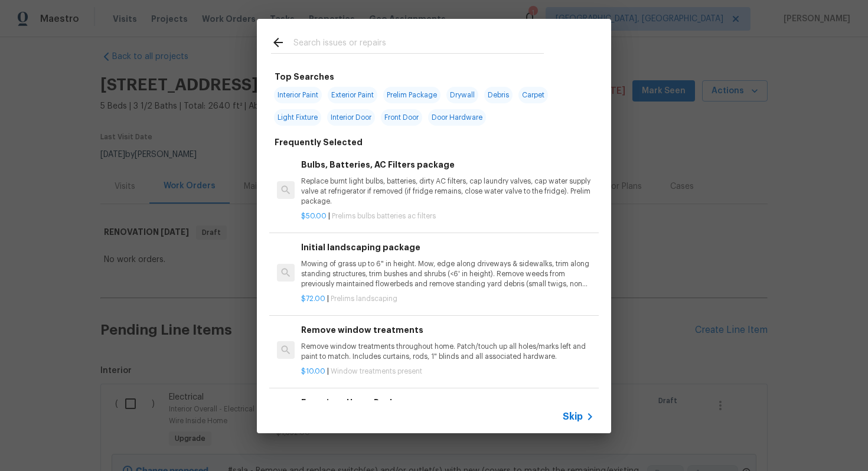  I want to click on h6: Egregious Home Package, so click(447, 403).